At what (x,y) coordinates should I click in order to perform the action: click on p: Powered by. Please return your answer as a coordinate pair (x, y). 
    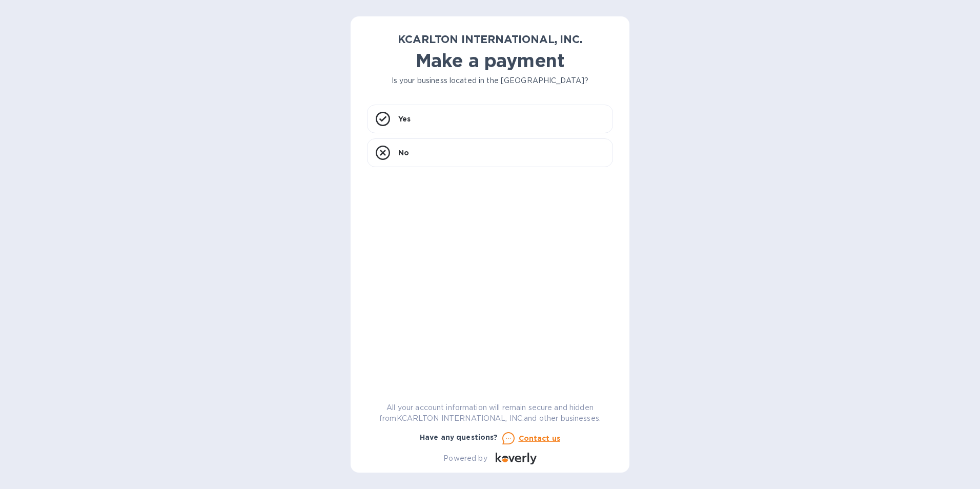
    Looking at the image, I should click on (464, 458).